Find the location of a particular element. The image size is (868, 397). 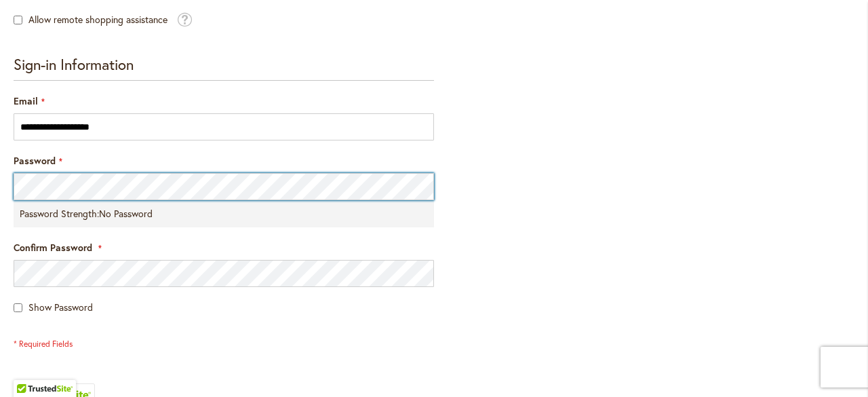

span: Email is located at coordinates (26, 100).